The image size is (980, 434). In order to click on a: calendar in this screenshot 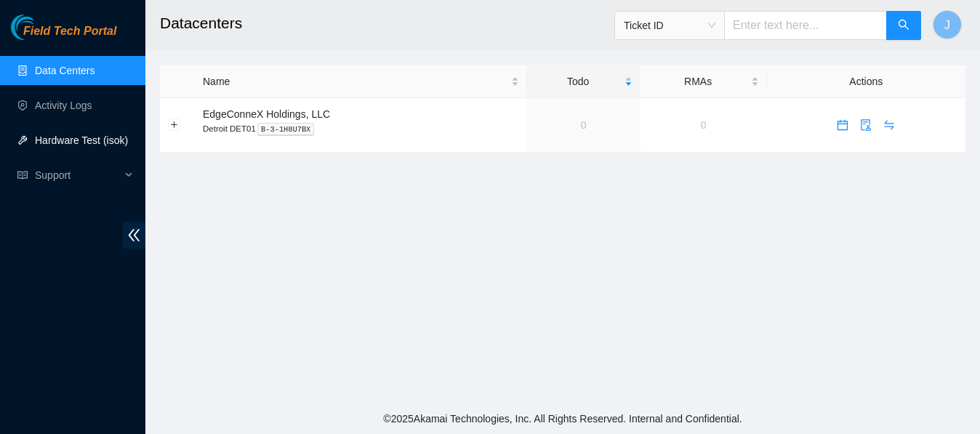, I will do `click(843, 125)`.